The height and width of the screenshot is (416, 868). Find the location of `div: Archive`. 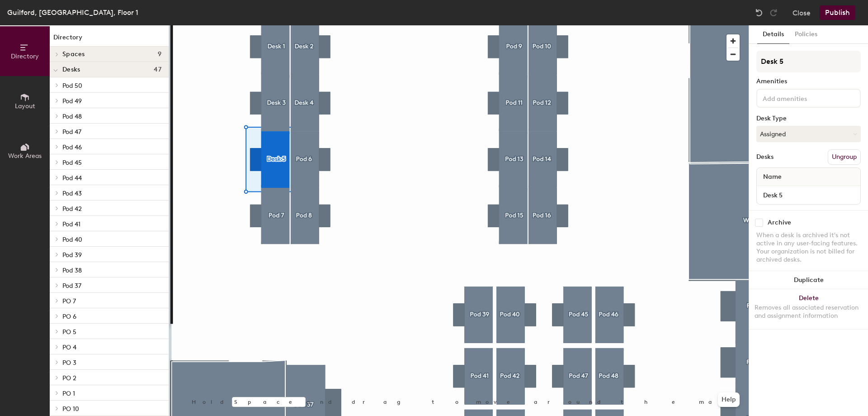

div: Archive is located at coordinates (780, 222).